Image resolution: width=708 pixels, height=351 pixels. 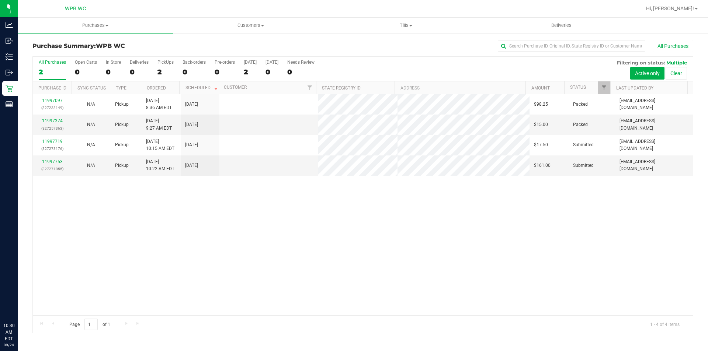 I want to click on inline-svg: Reports, so click(x=9, y=104).